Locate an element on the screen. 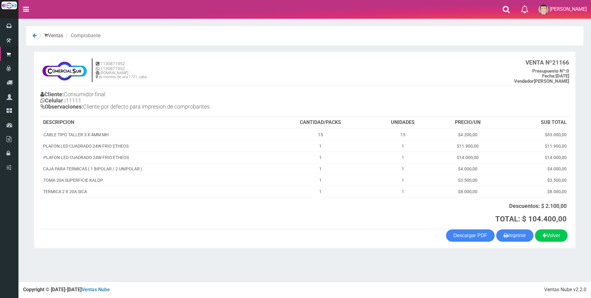  b: Cliente: is located at coordinates (52, 94).